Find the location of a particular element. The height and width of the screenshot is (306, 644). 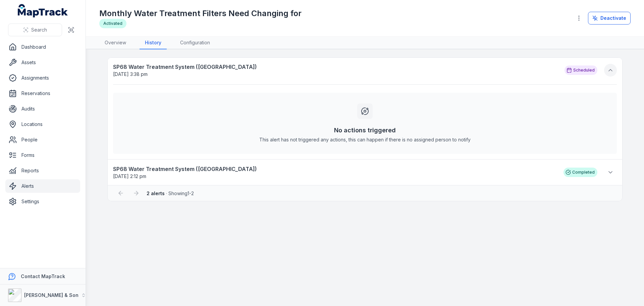

a: People is located at coordinates (43, 140).